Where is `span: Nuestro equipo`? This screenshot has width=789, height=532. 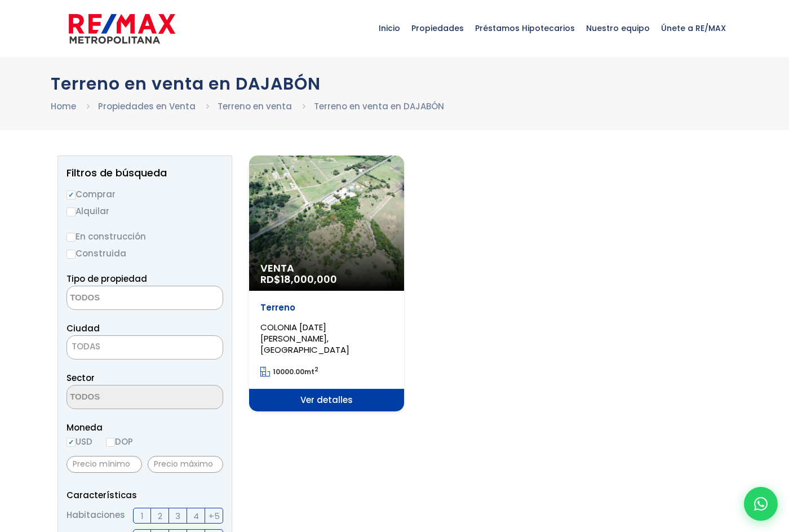 span: Nuestro equipo is located at coordinates (618, 28).